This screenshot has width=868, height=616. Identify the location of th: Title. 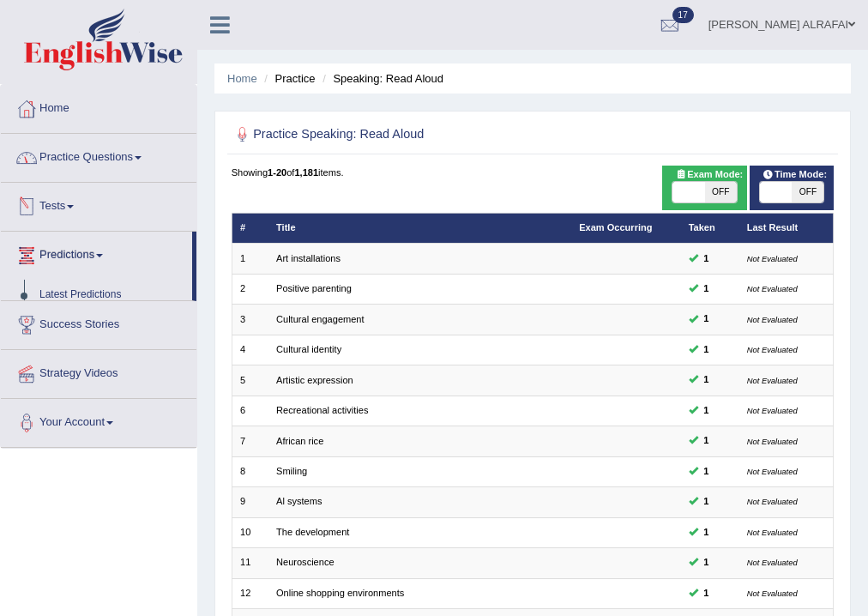
(420, 227).